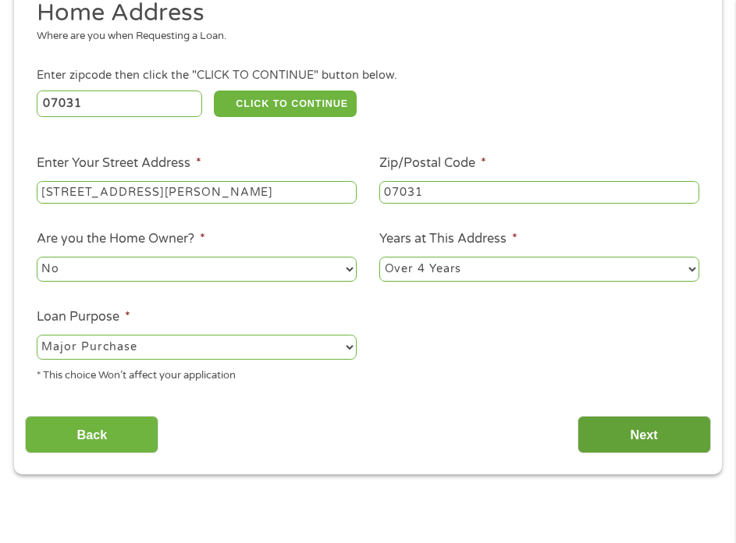 This screenshot has width=736, height=543. Describe the element at coordinates (433, 163) in the screenshot. I see `label: Zip/Postal Code` at that location.